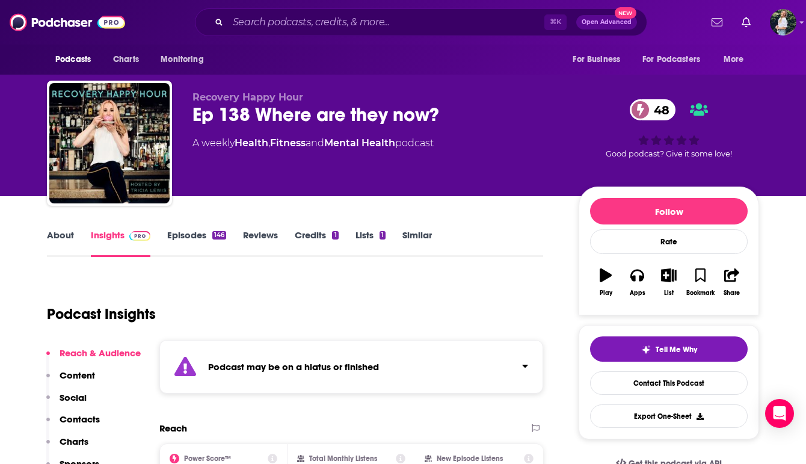 The width and height of the screenshot is (806, 464). I want to click on span: New, so click(625, 13).